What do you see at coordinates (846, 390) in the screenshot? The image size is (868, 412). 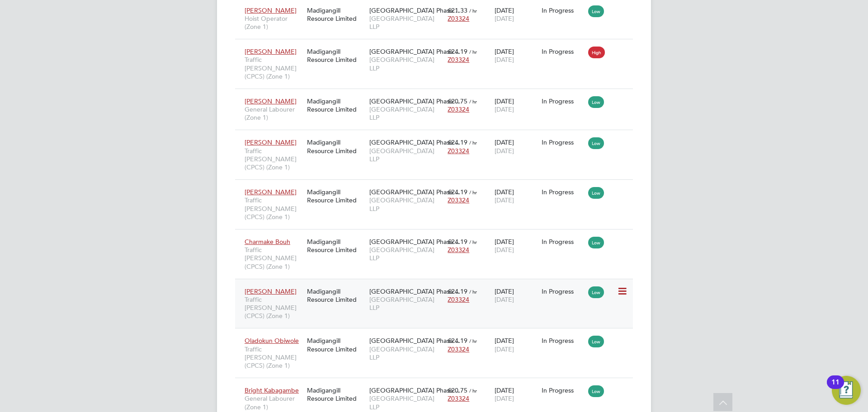 I see `button: Open Resource Center, 11 new notifications` at bounding box center [846, 390].